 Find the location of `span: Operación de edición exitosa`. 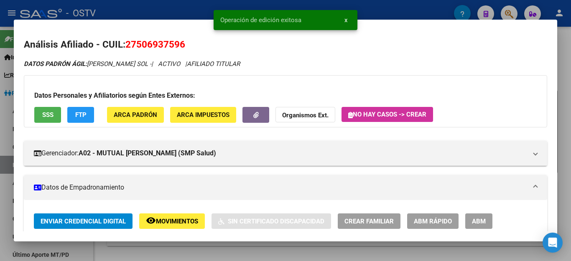

span: Operación de edición exitosa is located at coordinates (261, 20).